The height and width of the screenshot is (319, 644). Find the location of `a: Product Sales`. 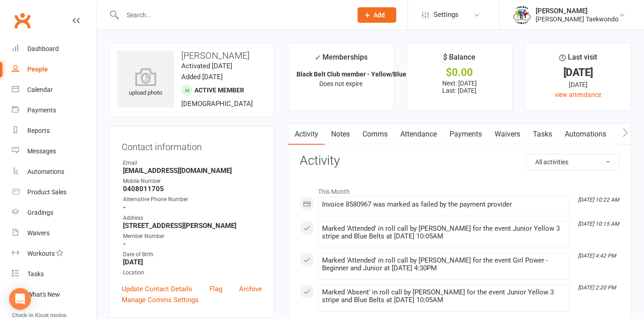

a: Product Sales is located at coordinates (54, 192).